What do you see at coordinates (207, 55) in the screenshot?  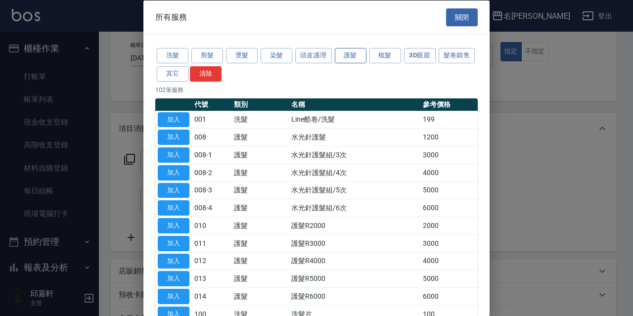 I see `button: 剪髮` at bounding box center [207, 55].